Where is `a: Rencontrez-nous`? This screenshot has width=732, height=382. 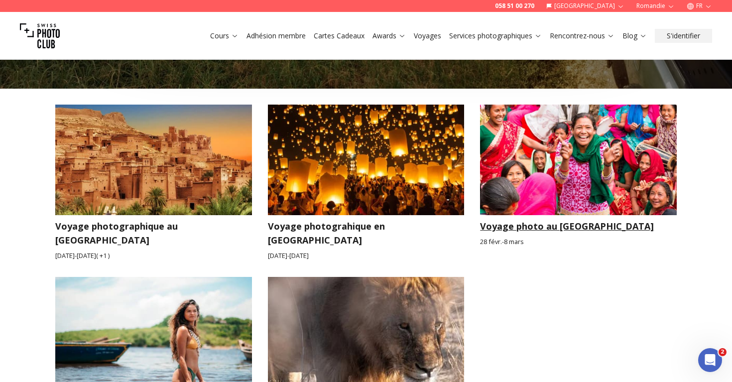 a: Rencontrez-nous is located at coordinates (582, 36).